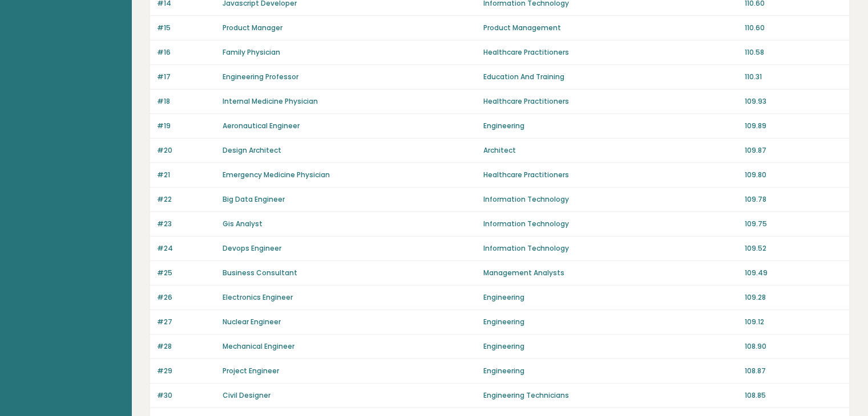 The image size is (868, 416). What do you see at coordinates (258, 346) in the screenshot?
I see `a: Mechanical Engineer` at bounding box center [258, 346].